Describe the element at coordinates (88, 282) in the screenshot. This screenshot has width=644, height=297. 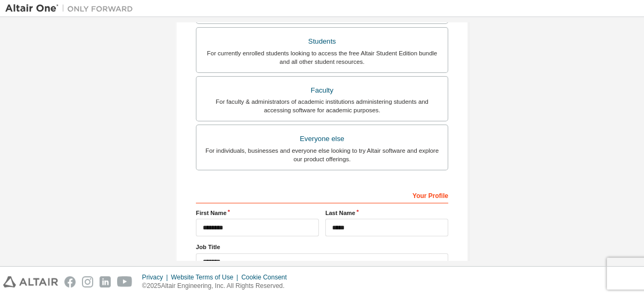
I see `img: instagram.svg` at that location.